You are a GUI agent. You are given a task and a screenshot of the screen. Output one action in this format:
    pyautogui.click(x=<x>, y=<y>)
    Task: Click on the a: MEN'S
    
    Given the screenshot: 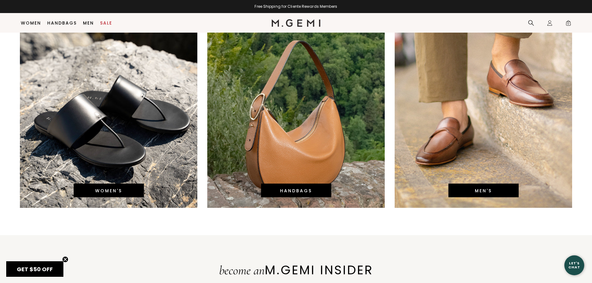 What is the action you would take?
    pyautogui.click(x=483, y=191)
    